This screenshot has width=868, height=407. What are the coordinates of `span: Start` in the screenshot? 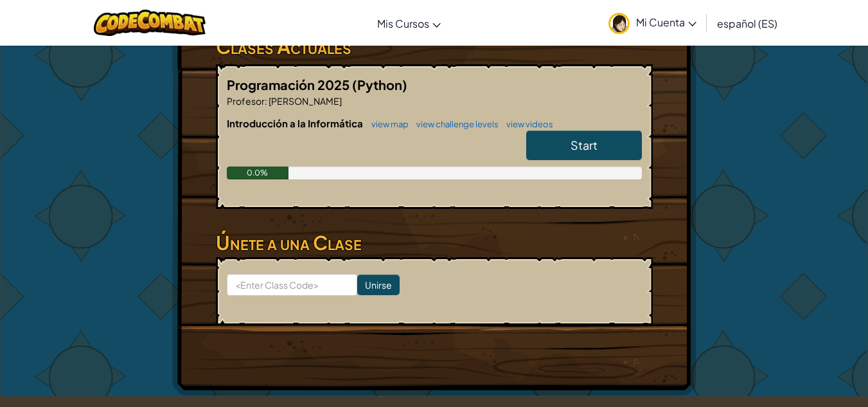 It's located at (584, 145).